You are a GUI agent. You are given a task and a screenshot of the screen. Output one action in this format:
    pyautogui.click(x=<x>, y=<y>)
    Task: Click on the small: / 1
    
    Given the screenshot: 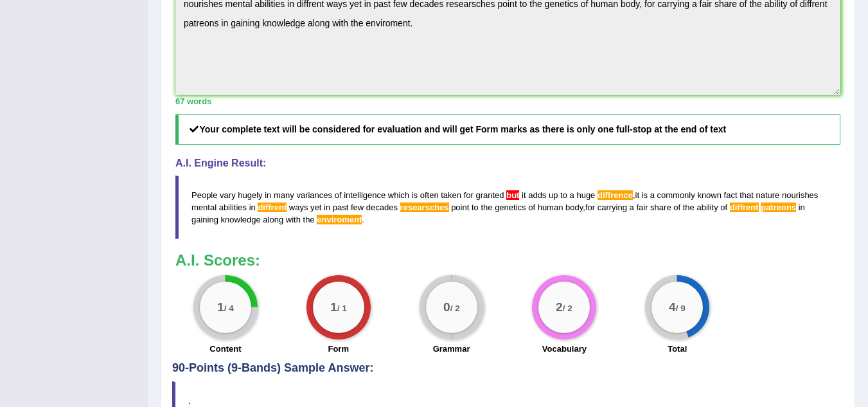 What is the action you would take?
    pyautogui.click(x=342, y=308)
    